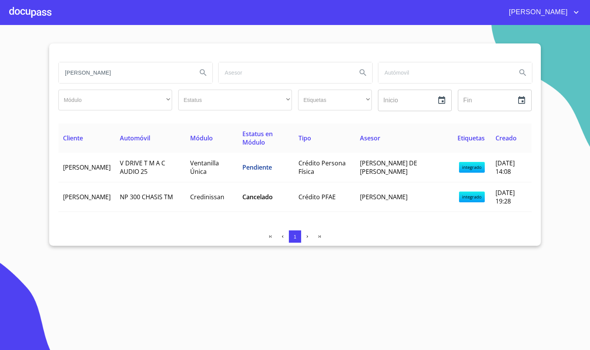 The width and height of the screenshot is (590, 350). I want to click on span: Etiquetas, so click(471, 138).